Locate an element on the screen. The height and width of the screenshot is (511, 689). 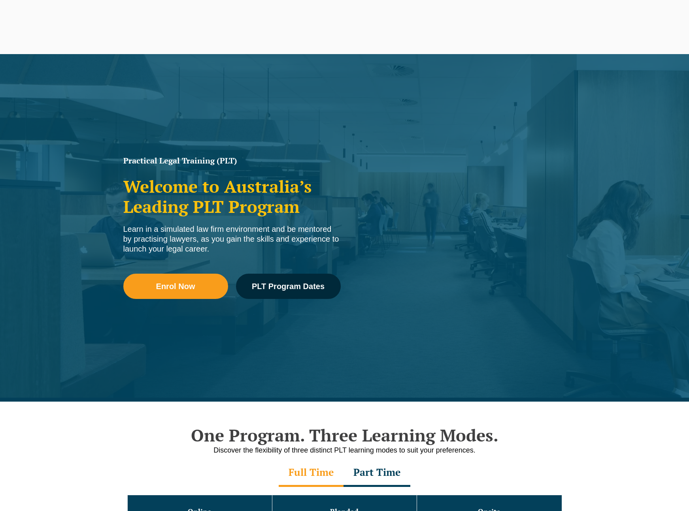
a: Enrol Now is located at coordinates (175, 286).